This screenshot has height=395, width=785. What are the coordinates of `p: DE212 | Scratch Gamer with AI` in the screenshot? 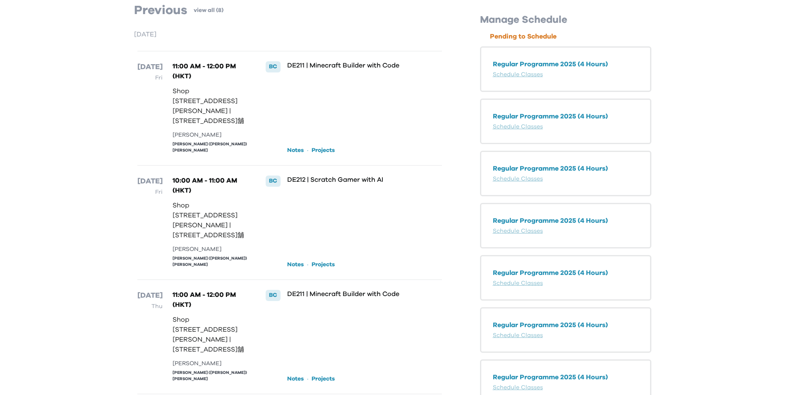 It's located at (350, 180).